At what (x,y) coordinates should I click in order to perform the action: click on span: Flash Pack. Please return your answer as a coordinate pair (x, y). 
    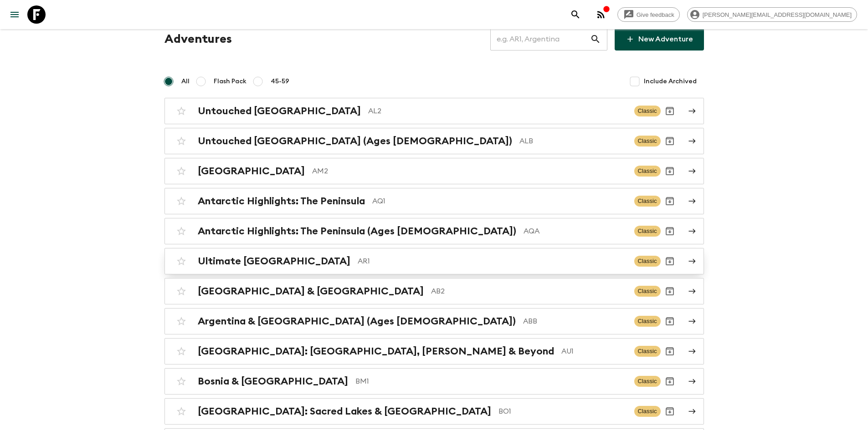
    Looking at the image, I should click on (230, 82).